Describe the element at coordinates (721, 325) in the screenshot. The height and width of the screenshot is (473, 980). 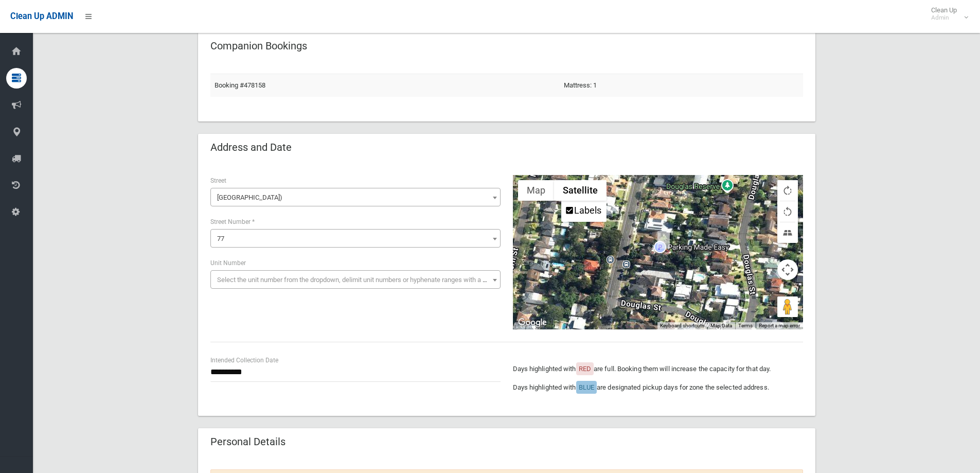
I see `button: Map Data` at that location.